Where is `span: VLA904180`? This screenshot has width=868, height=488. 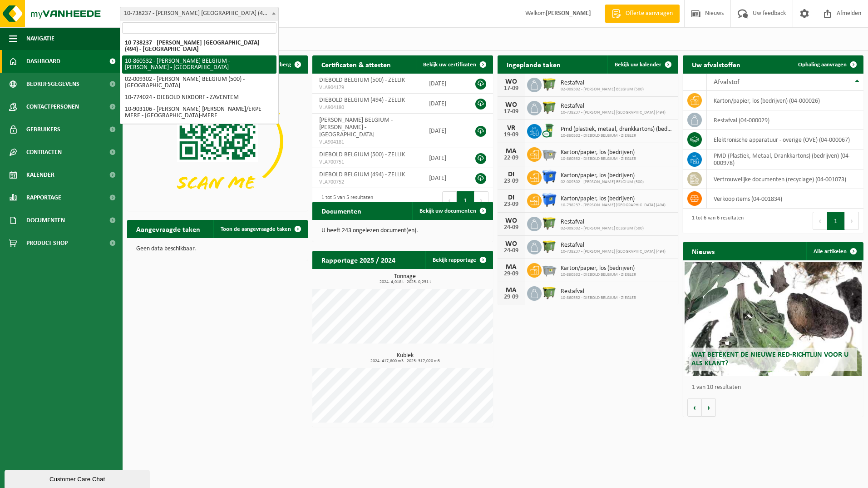
span: VLA904180 is located at coordinates (367, 107).